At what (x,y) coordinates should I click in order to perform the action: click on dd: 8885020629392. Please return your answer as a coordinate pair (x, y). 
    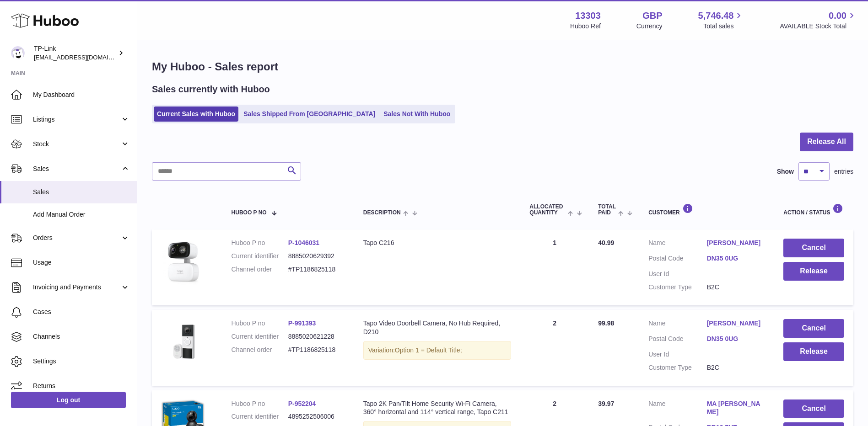
    Looking at the image, I should click on (317, 256).